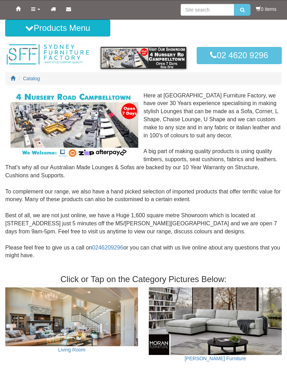 This screenshot has height=376, width=287. What do you see at coordinates (48, 54) in the screenshot?
I see `img: Sydney Furniture Factory` at bounding box center [48, 54].